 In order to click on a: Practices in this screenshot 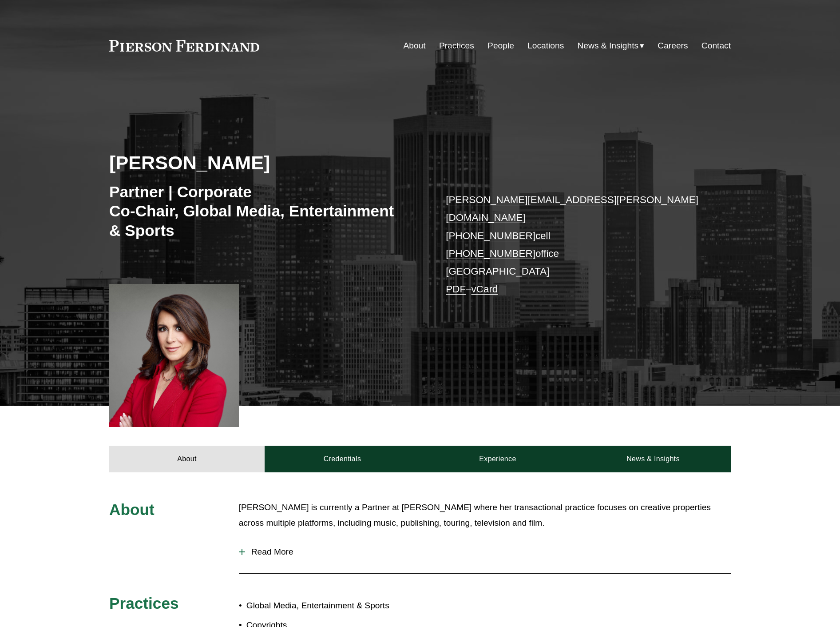, I will do `click(457, 45)`.